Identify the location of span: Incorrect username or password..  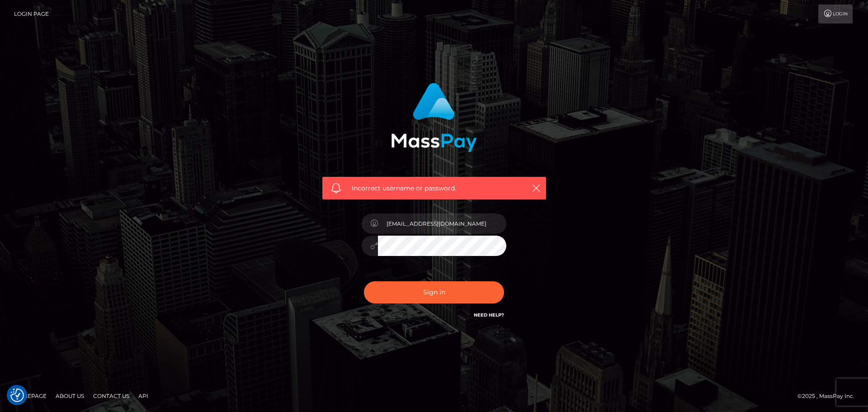
(434, 188).